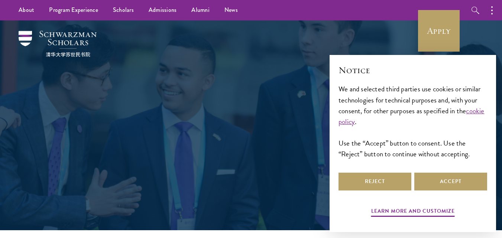  What do you see at coordinates (413, 70) in the screenshot?
I see `h2: Notice` at bounding box center [413, 70].